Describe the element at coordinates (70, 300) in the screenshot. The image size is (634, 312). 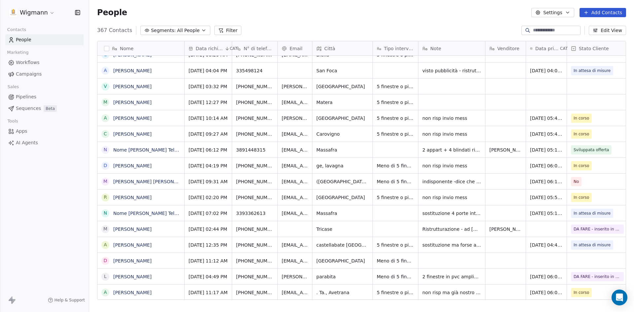
I see `span: Help & Support` at that location.